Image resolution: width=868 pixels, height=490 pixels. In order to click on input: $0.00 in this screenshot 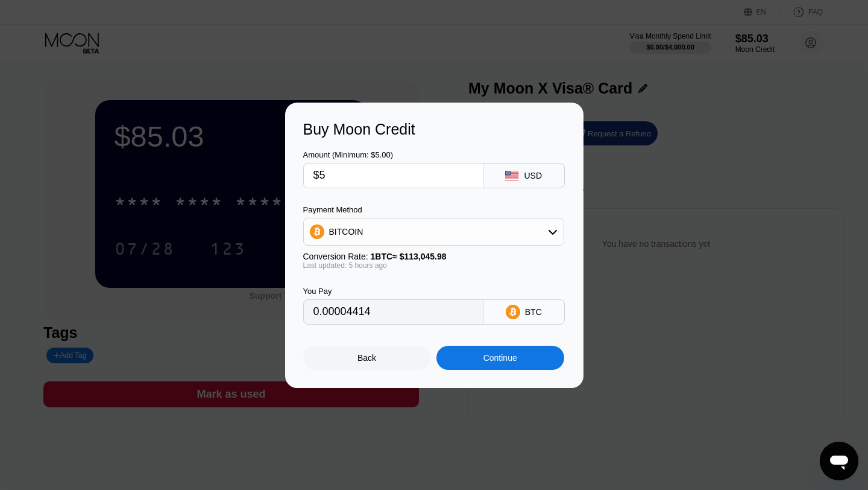, I will do `click(393, 176)`.